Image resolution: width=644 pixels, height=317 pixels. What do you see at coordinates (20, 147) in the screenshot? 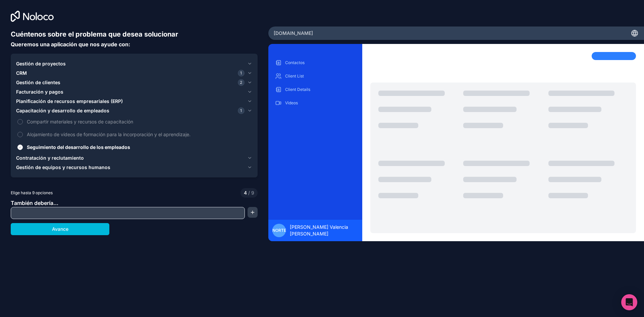
I see `button: Seguimiento del desarrollo de los empleados` at bounding box center [20, 147].